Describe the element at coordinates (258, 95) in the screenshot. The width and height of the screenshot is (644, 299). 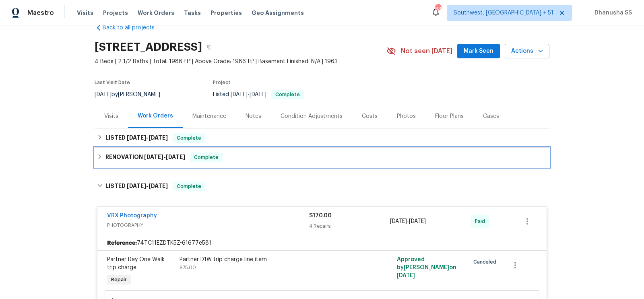
I see `span: Listed` at that location.